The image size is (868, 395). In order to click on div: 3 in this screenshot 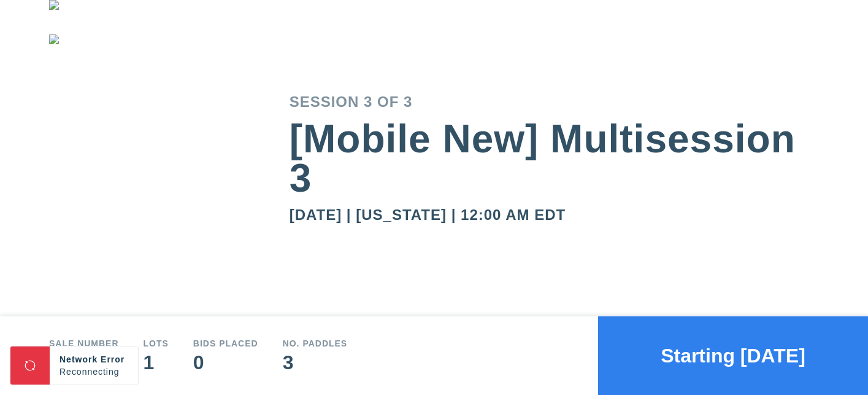, I will do `click(315, 362)`.